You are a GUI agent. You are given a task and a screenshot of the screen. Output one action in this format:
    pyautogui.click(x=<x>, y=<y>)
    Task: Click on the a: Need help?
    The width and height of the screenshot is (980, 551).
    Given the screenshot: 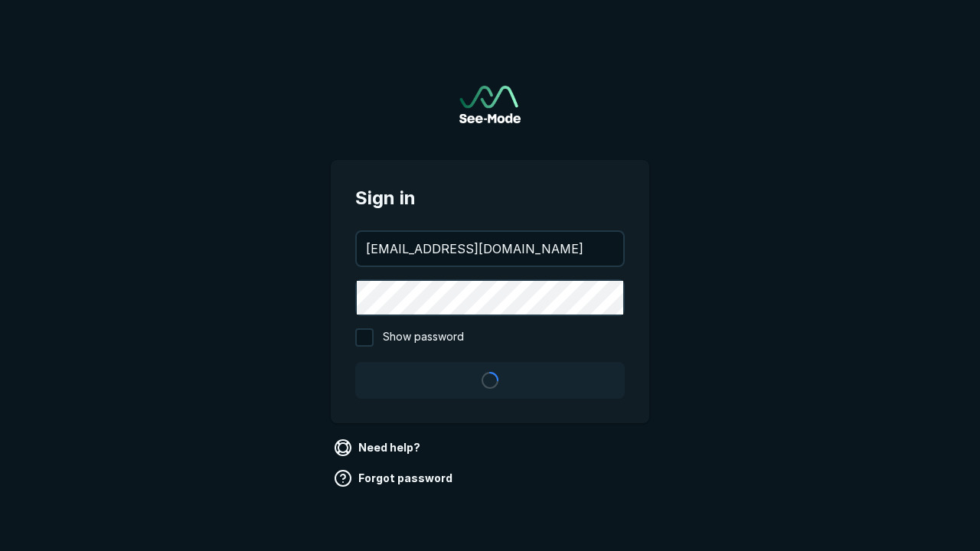 What is the action you would take?
    pyautogui.click(x=378, y=448)
    